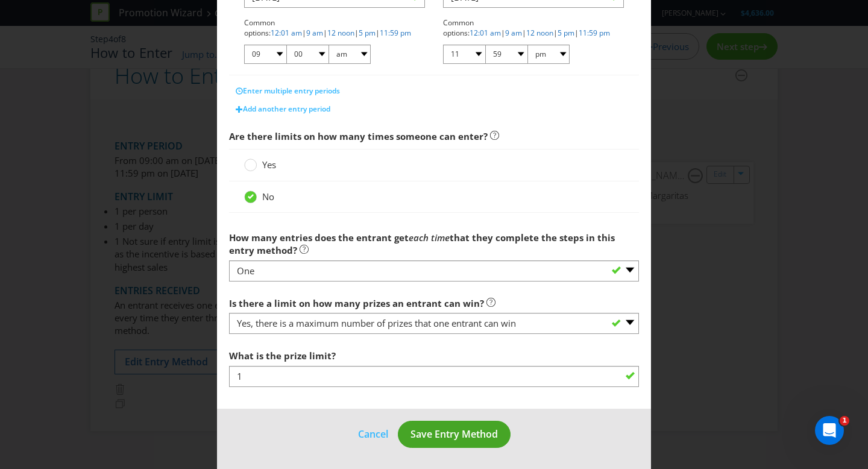  Describe the element at coordinates (319, 238) in the screenshot. I see `span: How many entries does the entrant get` at that location.